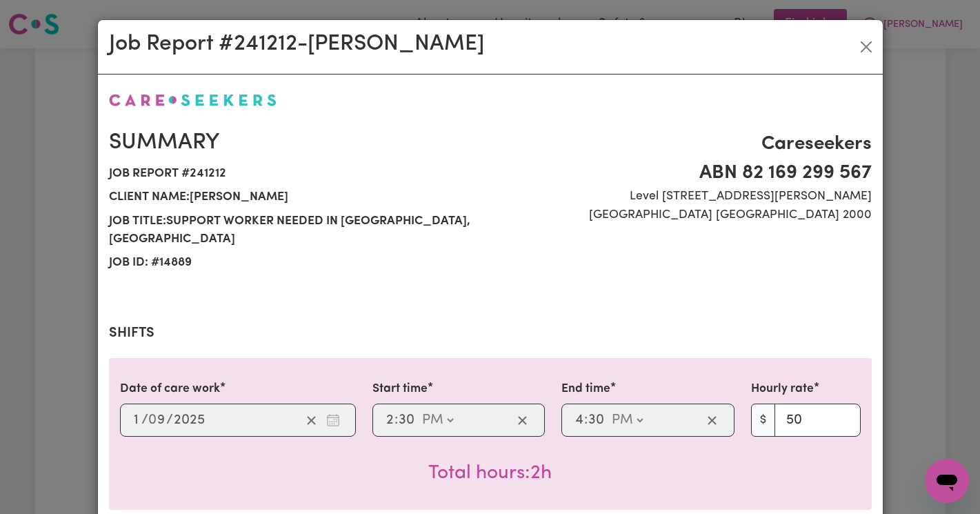 The width and height of the screenshot is (980, 514). I want to click on label: Hourly rate, so click(782, 389).